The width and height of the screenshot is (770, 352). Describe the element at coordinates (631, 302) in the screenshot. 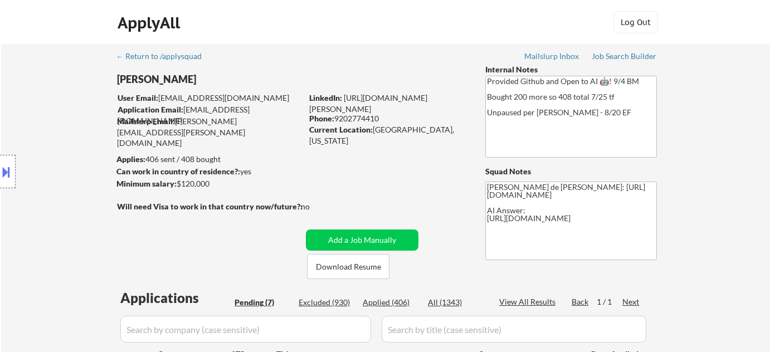

I see `div: Next` at that location.